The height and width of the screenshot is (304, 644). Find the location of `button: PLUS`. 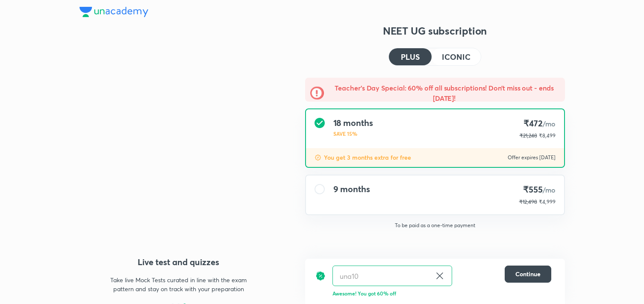

button: PLUS is located at coordinates (410, 57).